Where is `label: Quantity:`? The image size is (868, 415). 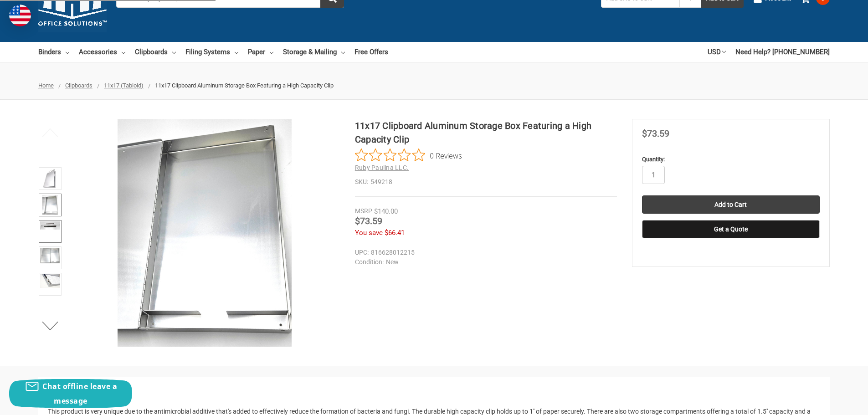
label: Quantity: is located at coordinates (731, 159).